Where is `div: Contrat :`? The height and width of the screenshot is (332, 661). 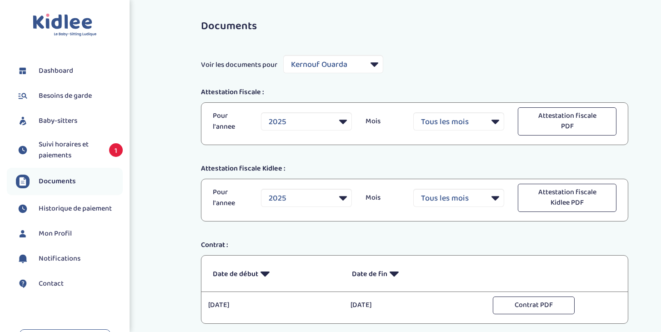
div: Contrat : is located at coordinates (415, 245).